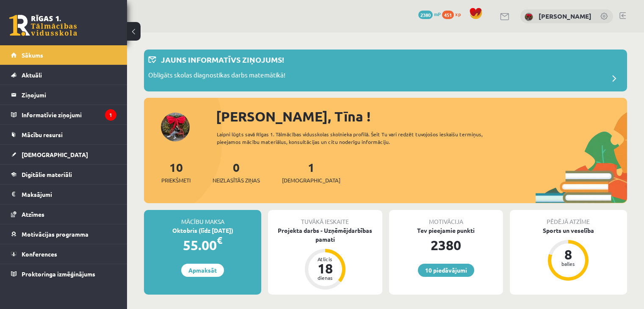 This screenshot has width=644, height=309. I want to click on a: Maksājumi, so click(63, 194).